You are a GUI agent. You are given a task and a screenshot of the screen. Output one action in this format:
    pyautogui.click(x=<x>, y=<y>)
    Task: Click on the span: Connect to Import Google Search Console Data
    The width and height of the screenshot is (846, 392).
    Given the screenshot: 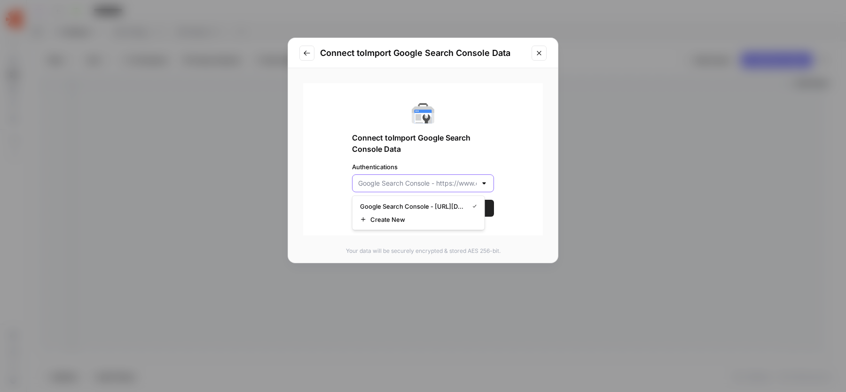 What is the action you would take?
    pyautogui.click(x=423, y=143)
    